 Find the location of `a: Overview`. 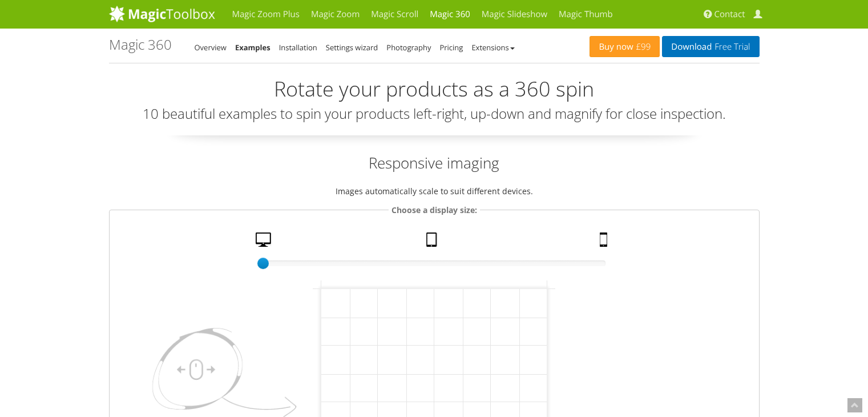

a: Overview is located at coordinates (211, 48).